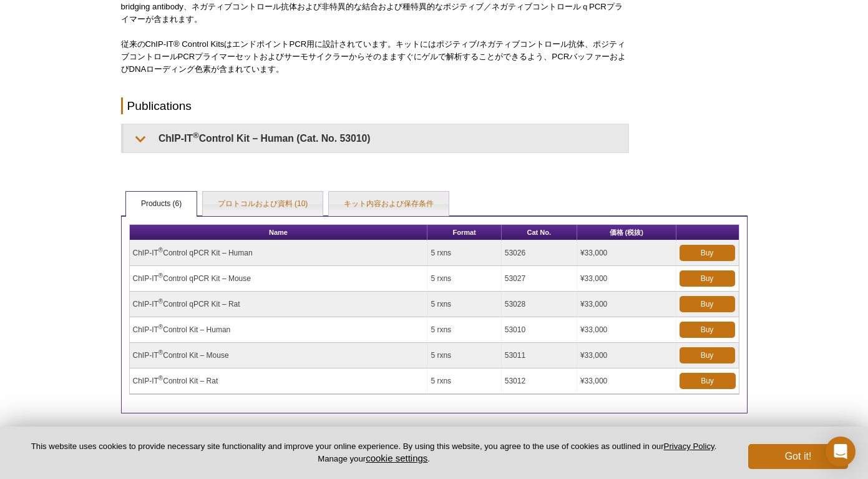 This screenshot has width=868, height=479. Describe the element at coordinates (841, 452) in the screenshot. I see `div: Open Intercom Messenger` at that location.